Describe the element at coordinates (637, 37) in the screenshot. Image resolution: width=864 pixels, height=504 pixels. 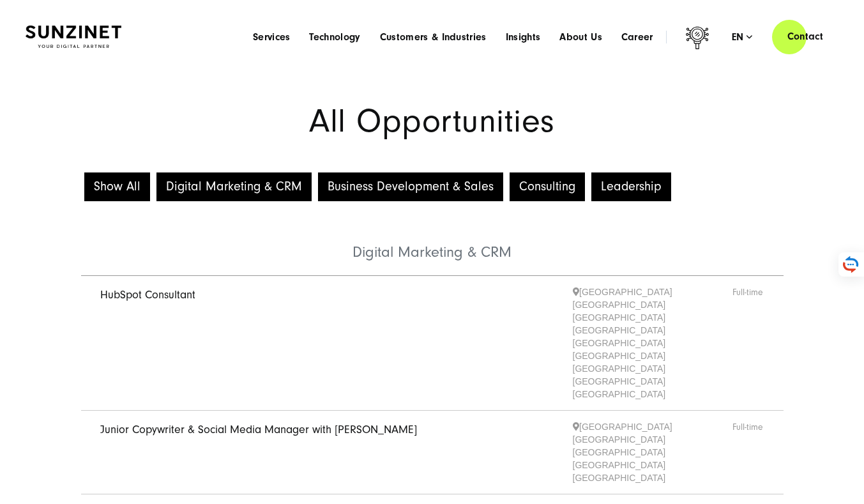
I see `span: Career` at that location.